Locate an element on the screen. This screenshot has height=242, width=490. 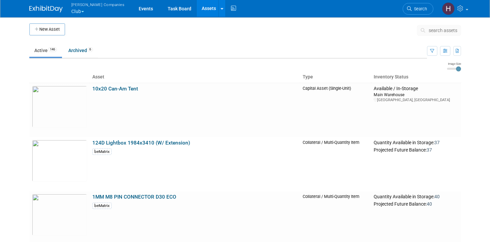
div: Available / In-Storage is located at coordinates (416, 89).